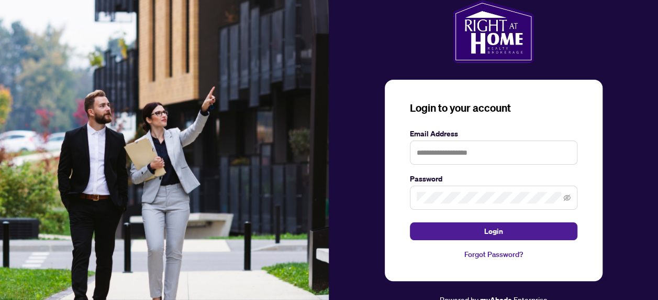  I want to click on label: Email Address, so click(494, 134).